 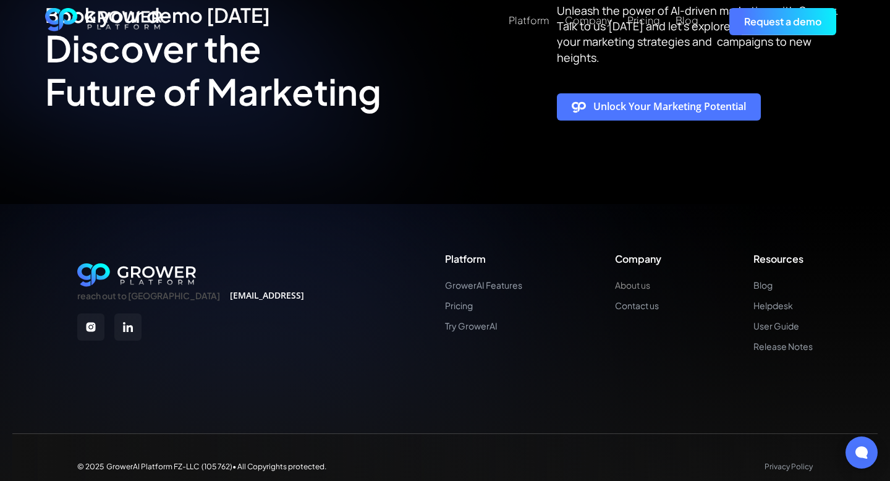 What do you see at coordinates (783, 346) in the screenshot?
I see `a: Release Notes` at bounding box center [783, 346].